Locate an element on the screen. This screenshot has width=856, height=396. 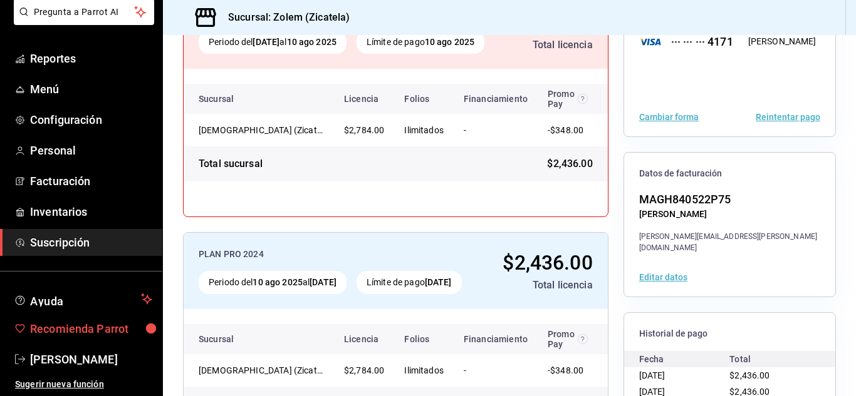
span: Configuración is located at coordinates (91, 120).